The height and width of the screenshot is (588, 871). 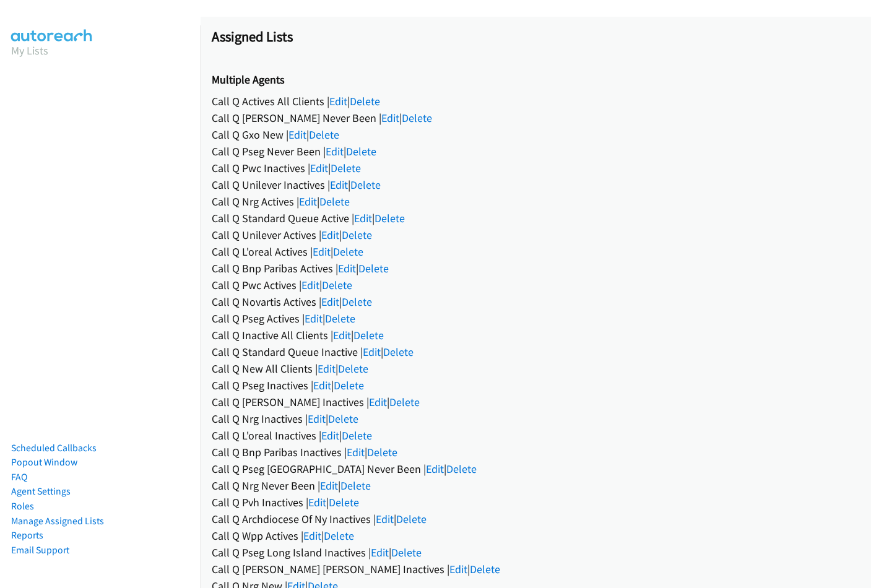 I want to click on div: Call Q Archdiocese Of Ny Inactives | |, so click(x=535, y=519).